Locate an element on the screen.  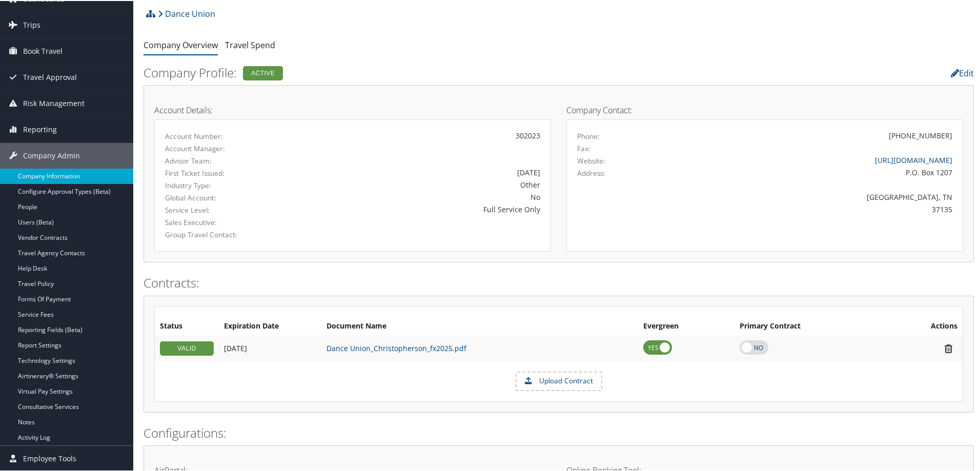
th: Evergreen is located at coordinates (686, 325).